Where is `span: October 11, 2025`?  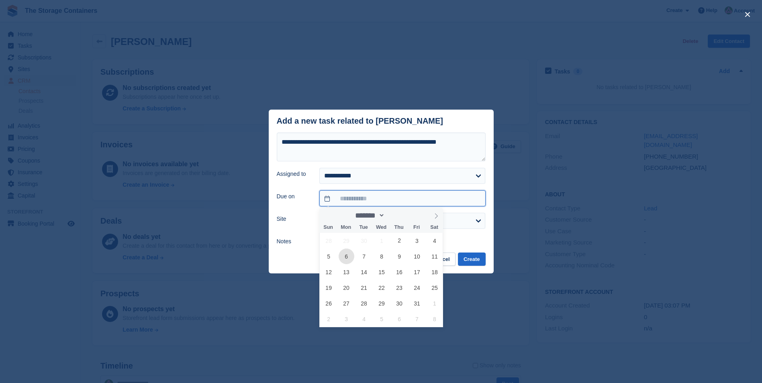
span: October 11, 2025 is located at coordinates (434, 256).